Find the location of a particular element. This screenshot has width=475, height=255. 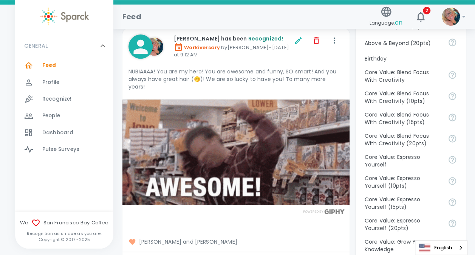

button: 2 is located at coordinates (420, 17).